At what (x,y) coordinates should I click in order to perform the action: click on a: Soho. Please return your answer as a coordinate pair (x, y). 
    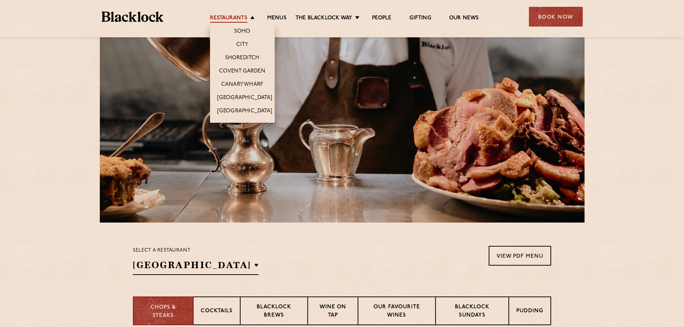
    Looking at the image, I should click on (242, 32).